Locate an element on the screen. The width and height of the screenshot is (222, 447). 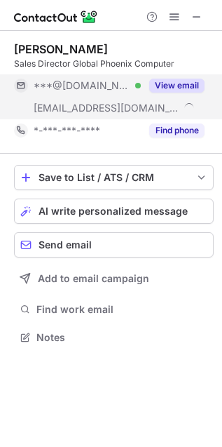
button: AI write personalized message is located at coordinates (114, 211).